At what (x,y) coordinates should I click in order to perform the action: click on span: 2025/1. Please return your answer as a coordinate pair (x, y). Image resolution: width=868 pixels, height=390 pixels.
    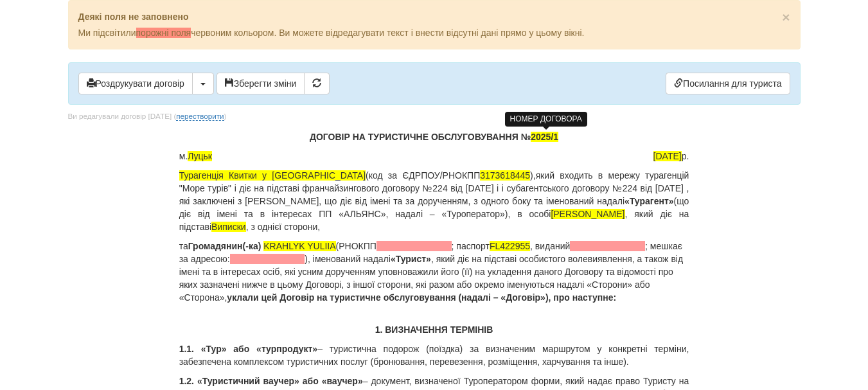
    Looking at the image, I should click on (544, 137).